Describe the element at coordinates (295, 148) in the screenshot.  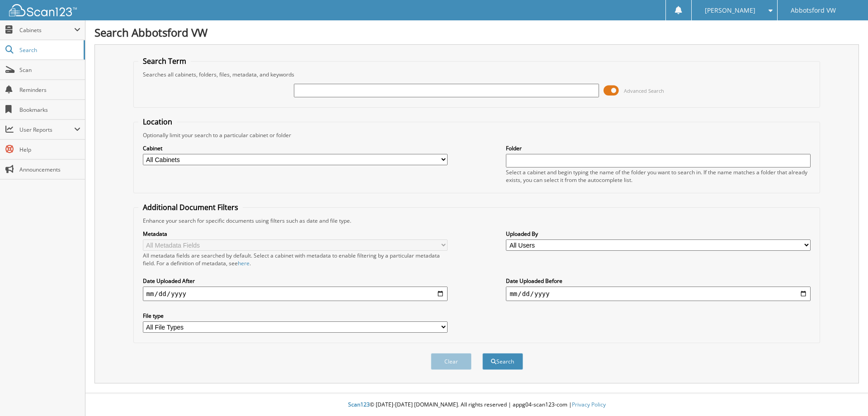
I see `label: Cabinet` at that location.